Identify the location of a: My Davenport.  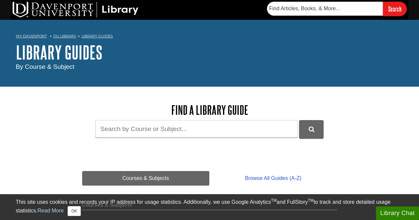
(31, 36).